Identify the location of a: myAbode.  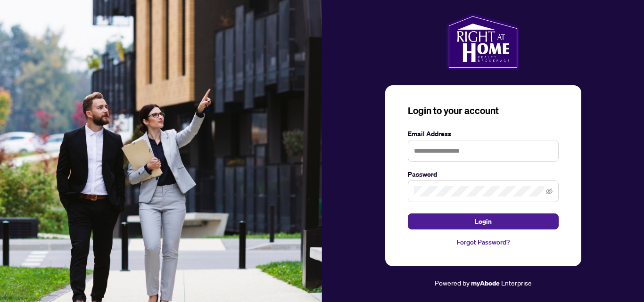
(485, 283).